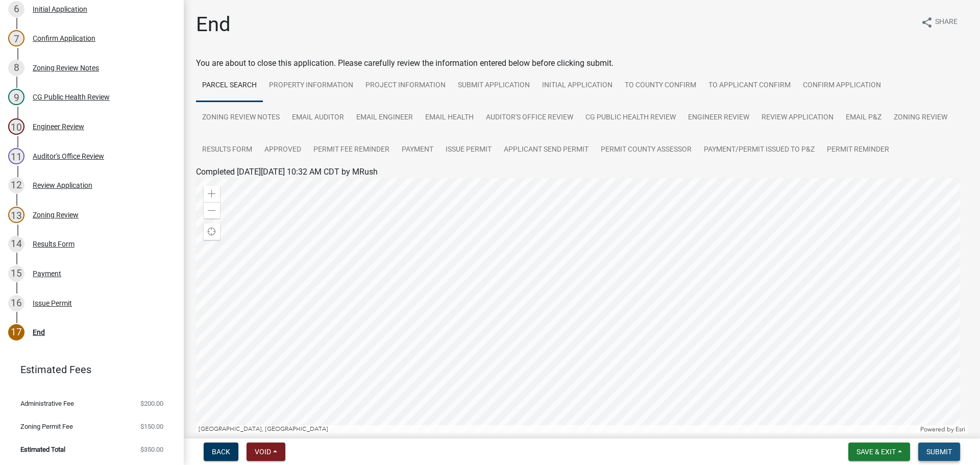  What do you see at coordinates (16, 38) in the screenshot?
I see `div: 7` at bounding box center [16, 38].